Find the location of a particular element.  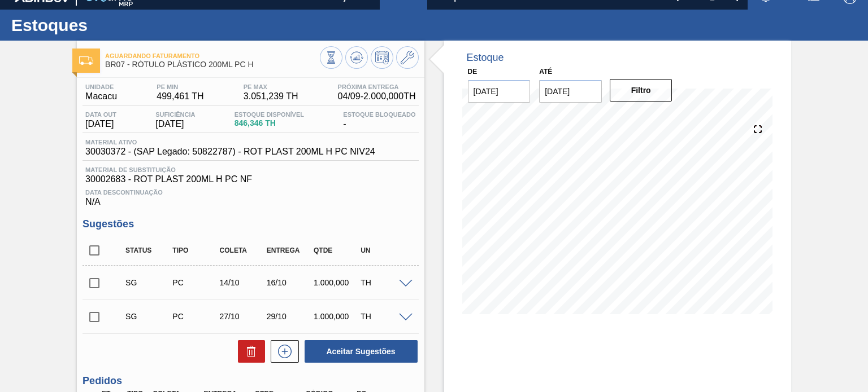

span: Estoque Disponível is located at coordinates (269, 114).